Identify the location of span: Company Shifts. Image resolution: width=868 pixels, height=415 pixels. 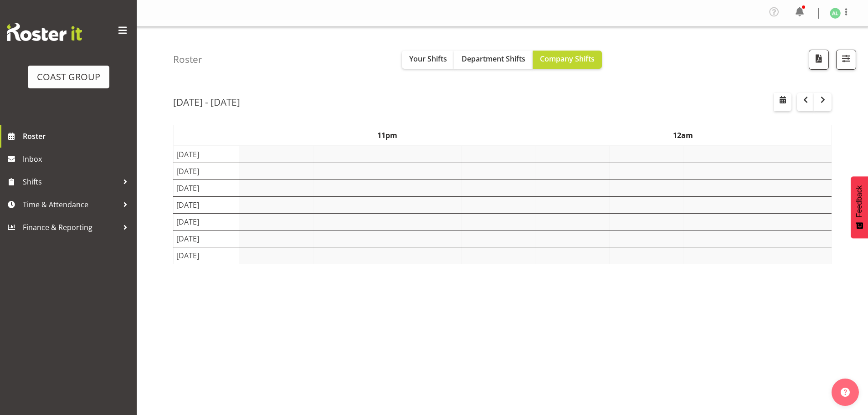
(567, 58).